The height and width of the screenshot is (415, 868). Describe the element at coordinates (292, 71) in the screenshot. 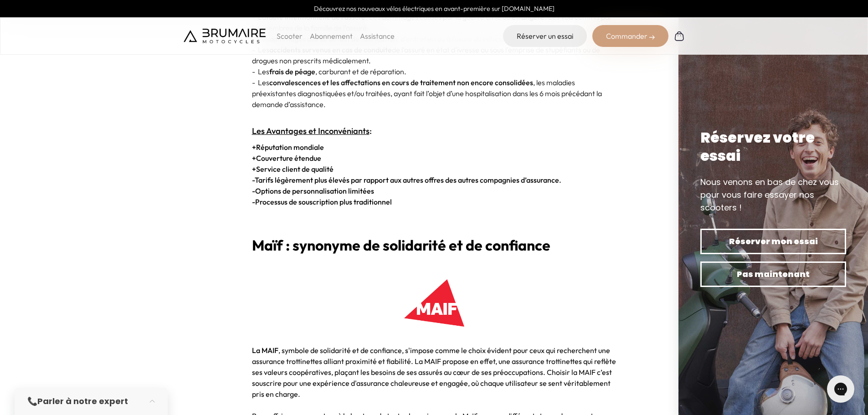

I see `strong: frais de péage` at that location.